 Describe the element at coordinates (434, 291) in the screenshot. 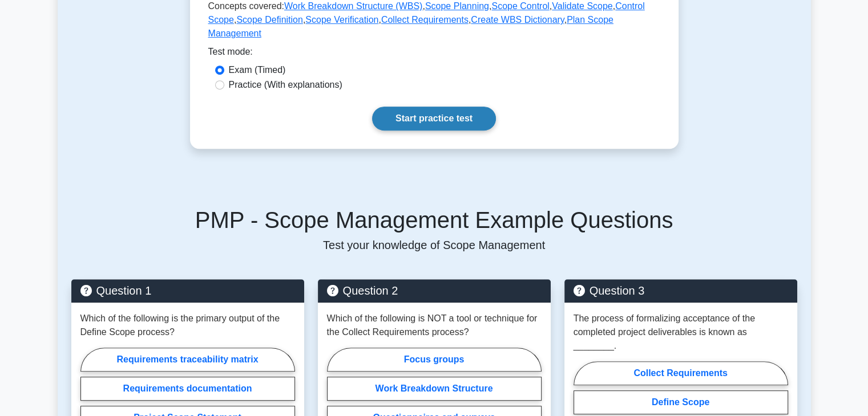

I see `h5: Question 2` at that location.